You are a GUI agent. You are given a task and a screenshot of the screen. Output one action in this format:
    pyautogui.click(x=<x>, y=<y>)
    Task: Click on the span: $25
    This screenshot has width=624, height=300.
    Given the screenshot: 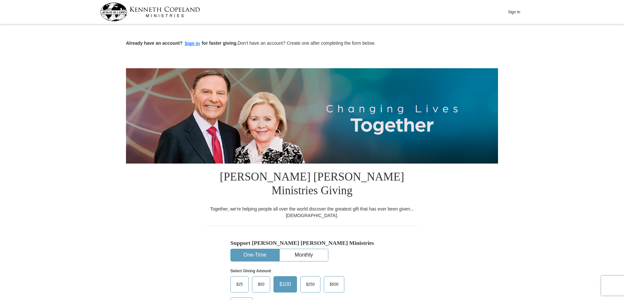 What is the action you would take?
    pyautogui.click(x=240, y=284)
    